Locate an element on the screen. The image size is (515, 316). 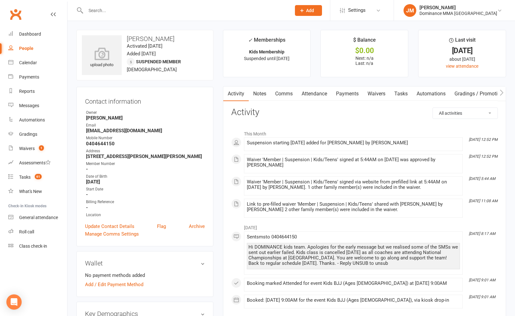
div: Start Date is located at coordinates (145, 189).